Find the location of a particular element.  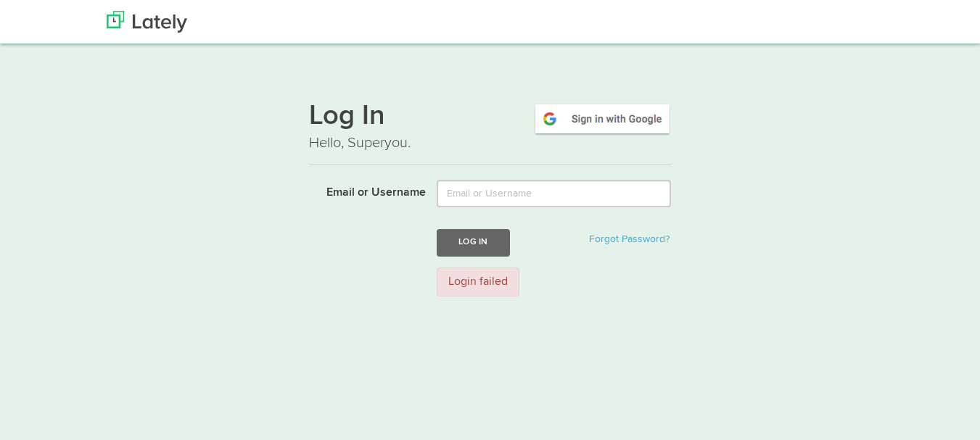

img: Lately is located at coordinates (147, 22).